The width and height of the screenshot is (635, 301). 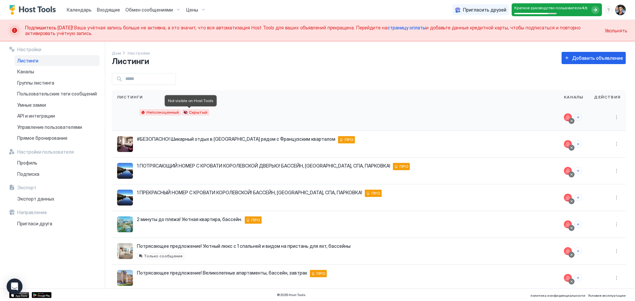 I want to click on font: Краткое руководство пользователя, so click(x=547, y=8).